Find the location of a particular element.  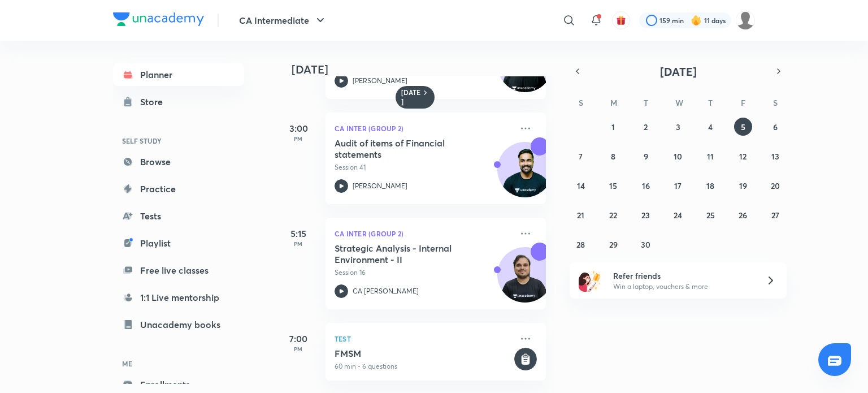

abbr: September 16, 2025 is located at coordinates (646, 185).